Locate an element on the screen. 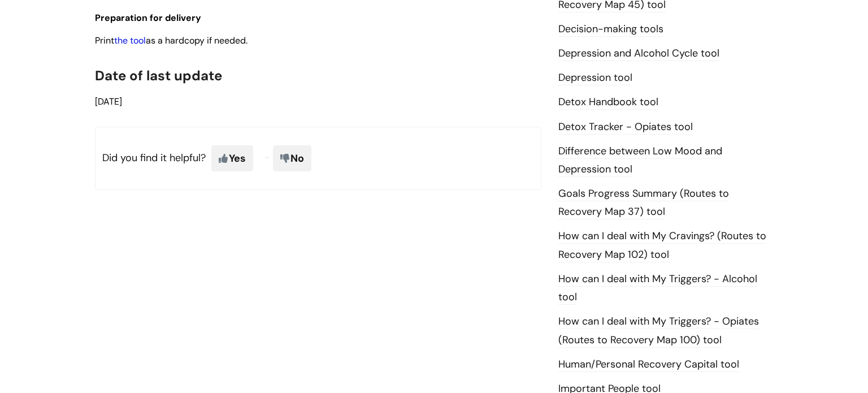  span: Date of last update is located at coordinates (158, 76).